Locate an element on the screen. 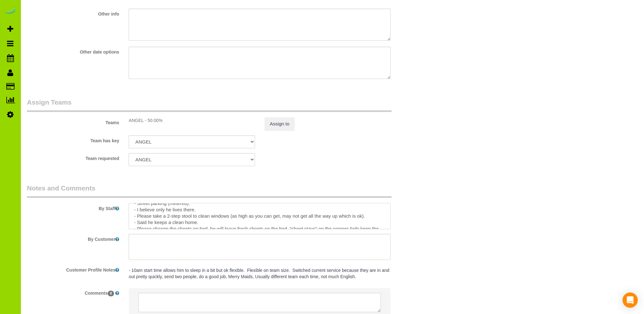 Image resolution: width=644 pixels, height=314 pixels. pre: - 10am start time allows him to sleep in a bit but ok flexible. Flexible on team size. Switched c... is located at coordinates (259, 274).